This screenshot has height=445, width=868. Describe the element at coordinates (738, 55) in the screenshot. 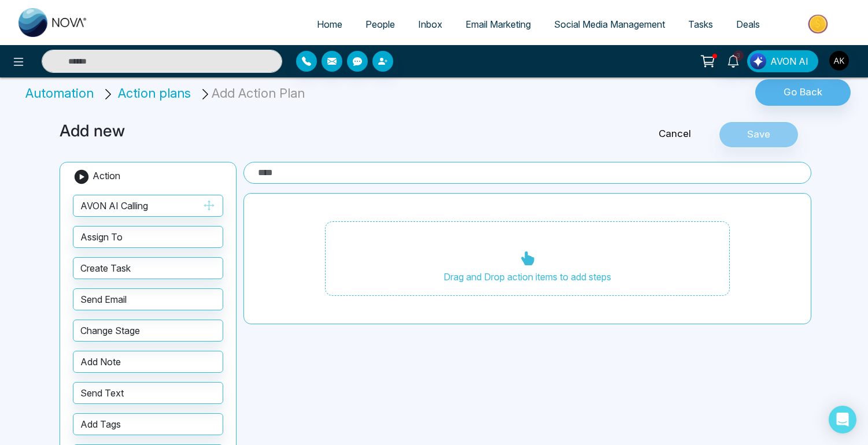

I see `span: 3` at that location.